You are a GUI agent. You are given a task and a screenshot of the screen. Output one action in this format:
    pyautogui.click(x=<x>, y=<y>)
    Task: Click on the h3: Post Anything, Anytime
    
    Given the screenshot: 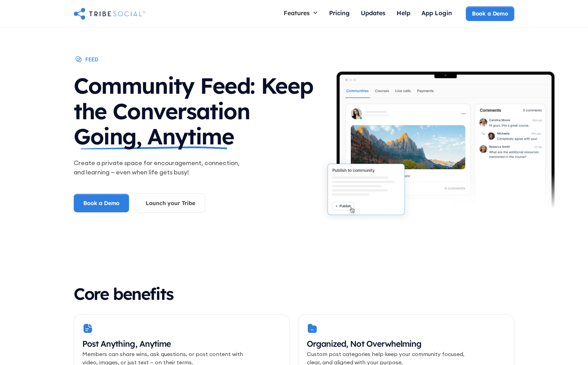 What is the action you would take?
    pyautogui.click(x=182, y=344)
    